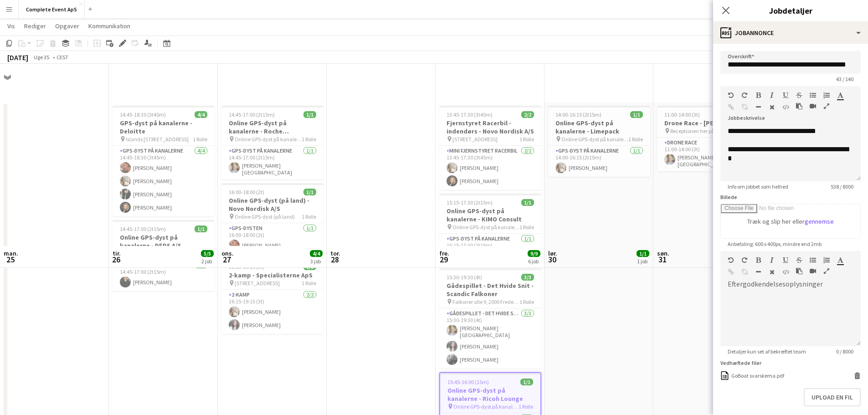  Describe the element at coordinates (534, 253) in the screenshot. I see `span: 9/9` at that location.